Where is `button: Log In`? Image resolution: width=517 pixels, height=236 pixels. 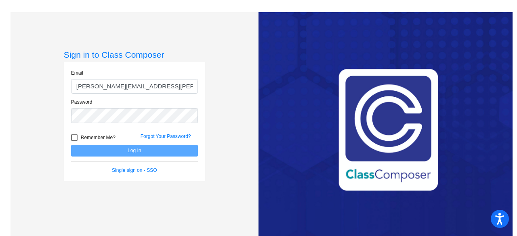 button: Log In is located at coordinates (134, 151).